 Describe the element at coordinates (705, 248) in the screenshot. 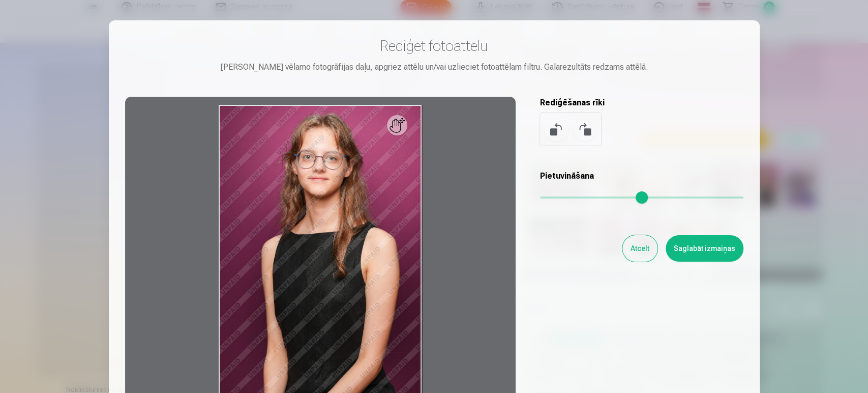

I see `button: Saglabāt izmaiņas` at that location.